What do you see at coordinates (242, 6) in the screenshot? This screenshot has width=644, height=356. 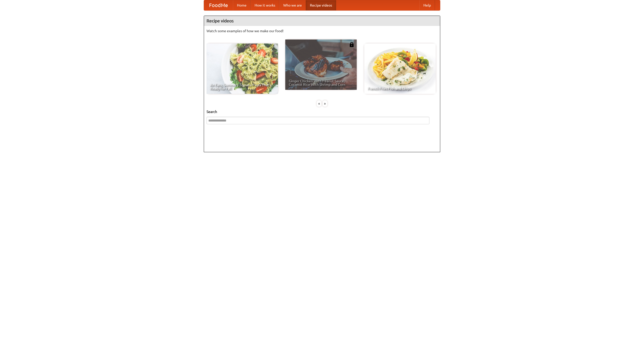 I see `a: Home` at bounding box center [242, 6].